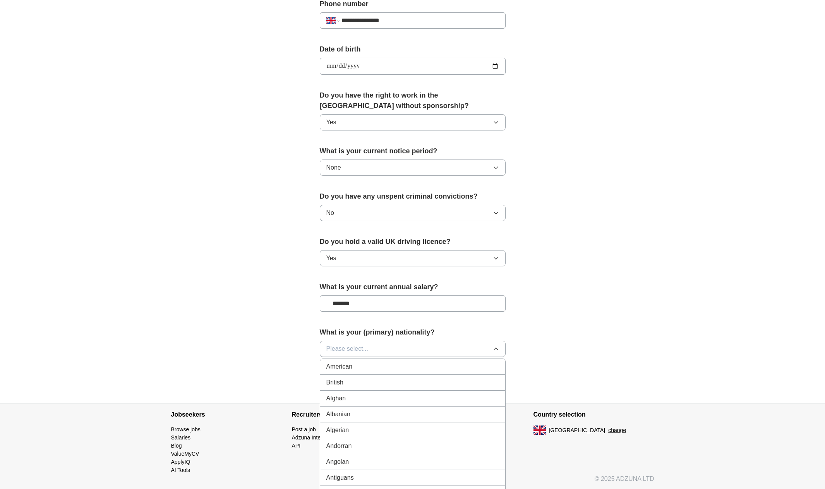 This screenshot has height=489, width=825. Describe the element at coordinates (413, 349) in the screenshot. I see `button: Please select...` at that location.